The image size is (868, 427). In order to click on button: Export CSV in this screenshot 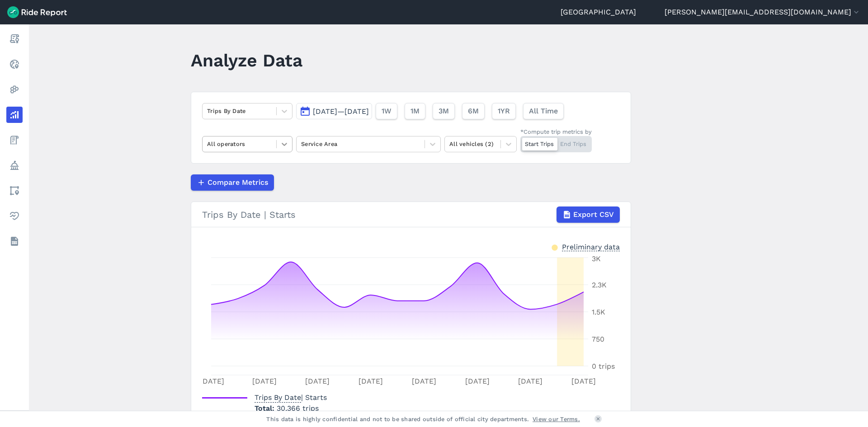, I will do `click(588, 215)`.